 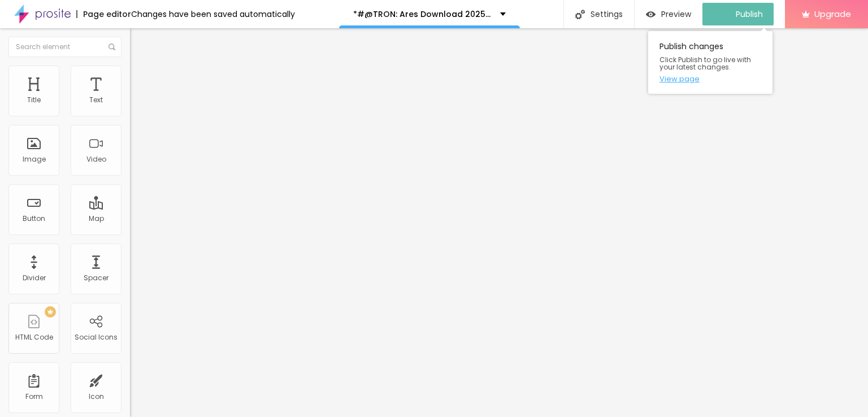 What do you see at coordinates (34, 219) in the screenshot?
I see `div: Button` at bounding box center [34, 219].